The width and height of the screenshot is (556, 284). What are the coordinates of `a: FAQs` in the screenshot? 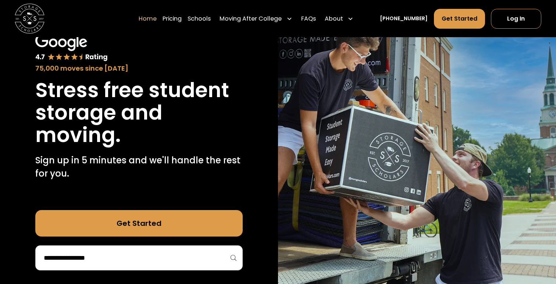 It's located at (309, 18).